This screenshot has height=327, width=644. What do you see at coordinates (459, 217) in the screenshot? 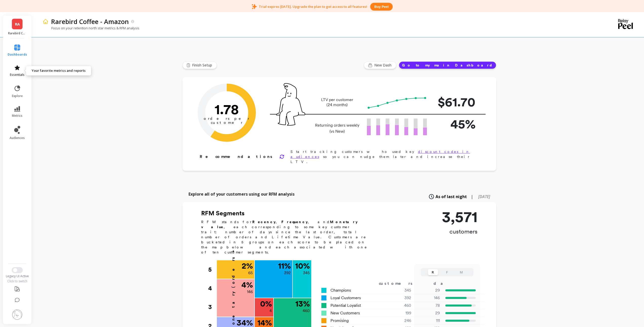
I see `p: 3,571` at bounding box center [459, 217].